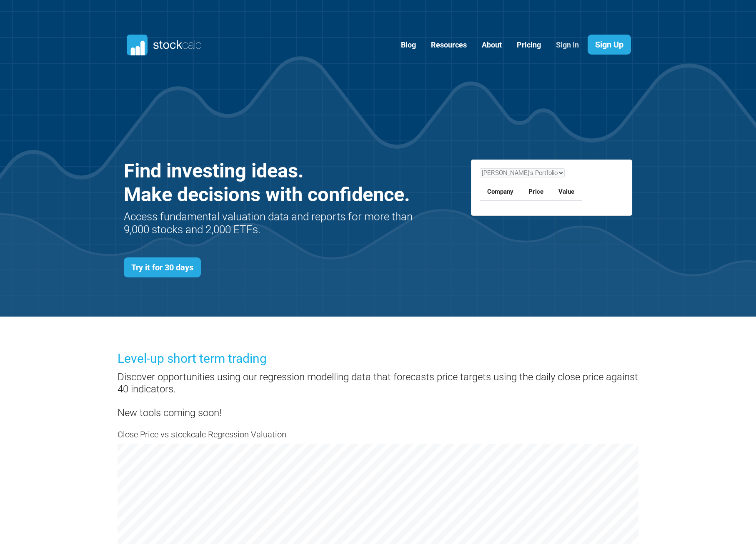 The image size is (756, 544). I want to click on th: Price, so click(536, 192).